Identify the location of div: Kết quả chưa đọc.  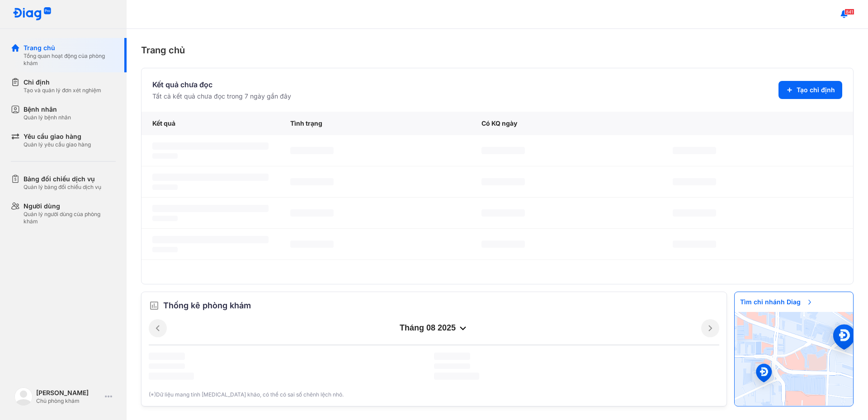
(222, 84).